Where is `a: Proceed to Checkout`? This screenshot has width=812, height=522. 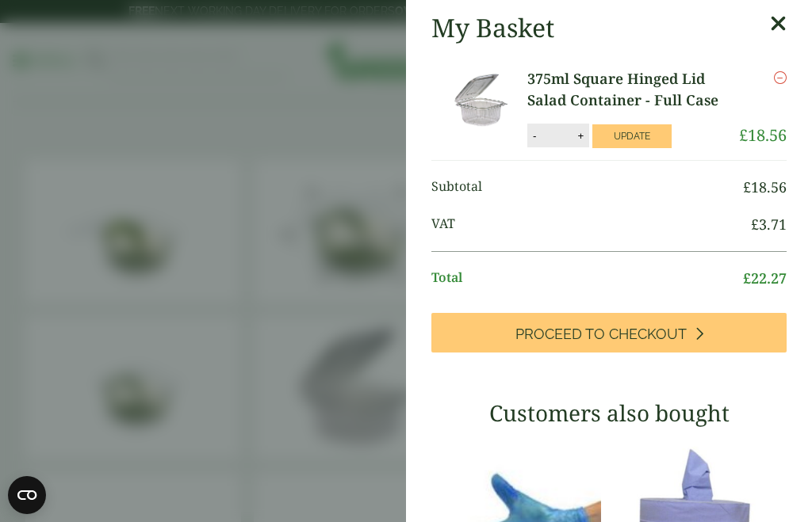 a: Proceed to Checkout is located at coordinates (609, 333).